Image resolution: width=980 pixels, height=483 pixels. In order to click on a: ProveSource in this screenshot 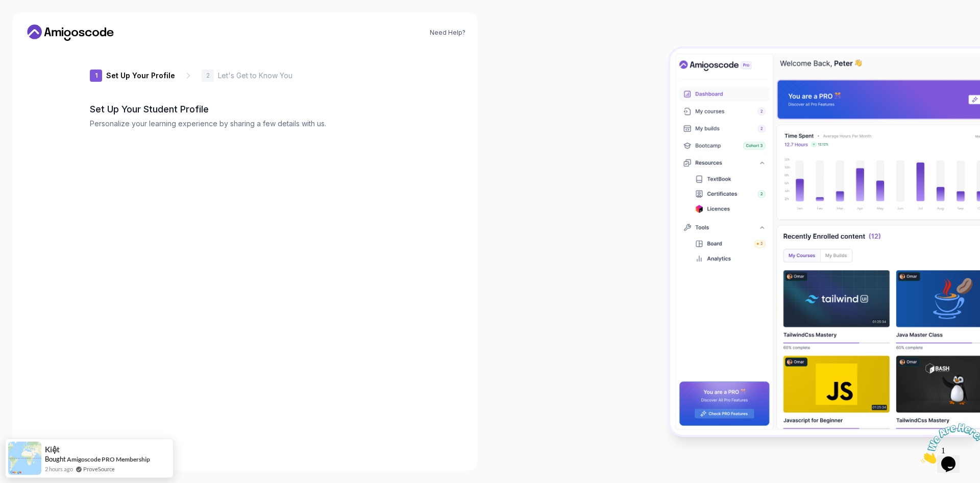, I will do `click(99, 469)`.